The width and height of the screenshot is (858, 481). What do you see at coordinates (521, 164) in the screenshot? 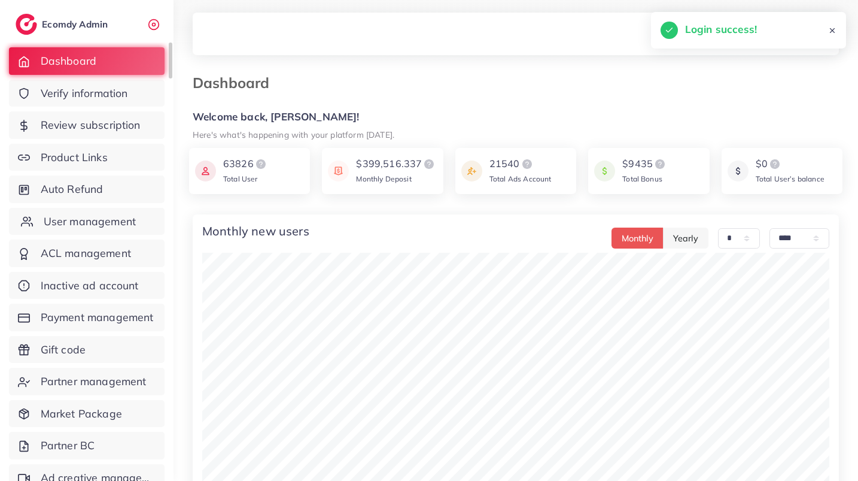
I see `div: 21540` at bounding box center [521, 164].